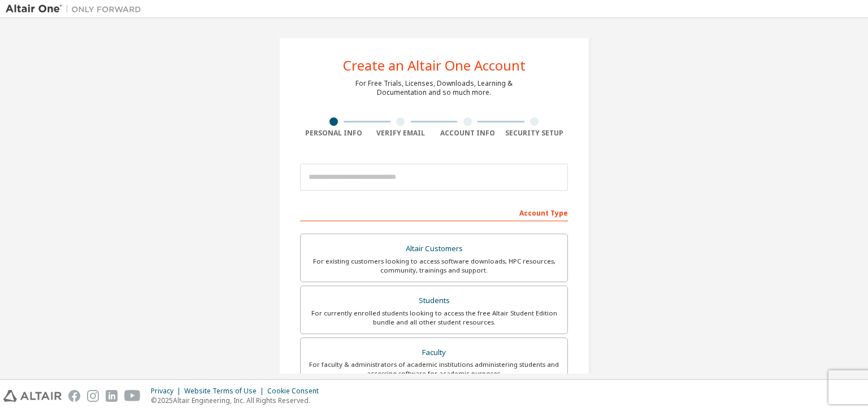 This screenshot has height=412, width=868. Describe the element at coordinates (401, 133) in the screenshot. I see `div: Verify Email` at that location.